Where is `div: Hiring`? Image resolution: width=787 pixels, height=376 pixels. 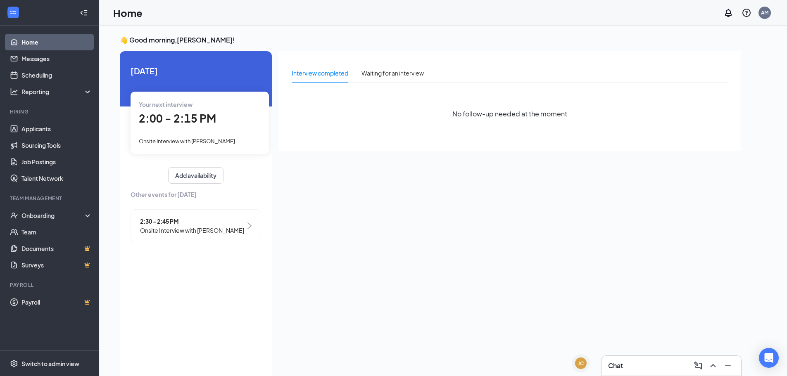
div: Hiring is located at coordinates (50, 112).